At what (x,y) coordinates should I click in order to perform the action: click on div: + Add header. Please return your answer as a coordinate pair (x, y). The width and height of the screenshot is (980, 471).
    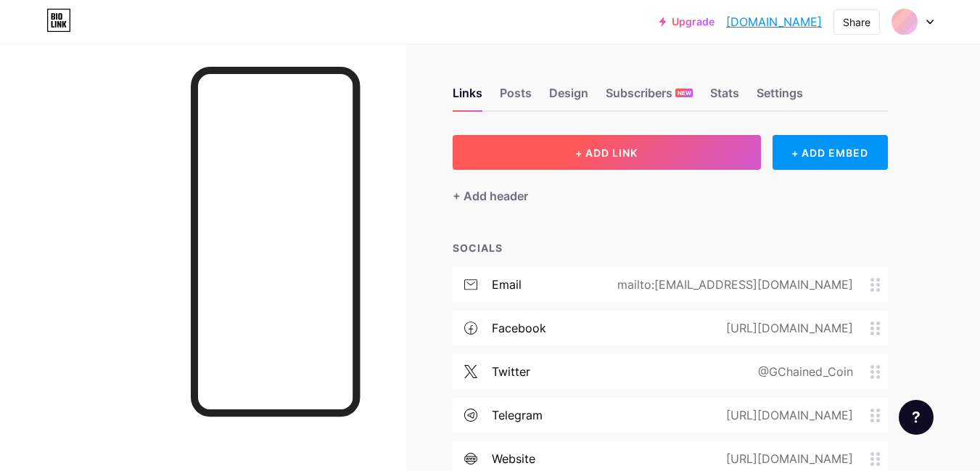
    Looking at the image, I should click on (490, 196).